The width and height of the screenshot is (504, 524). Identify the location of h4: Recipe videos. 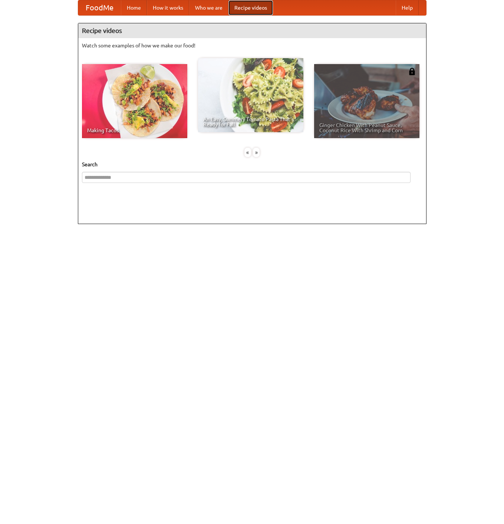
(252, 31).